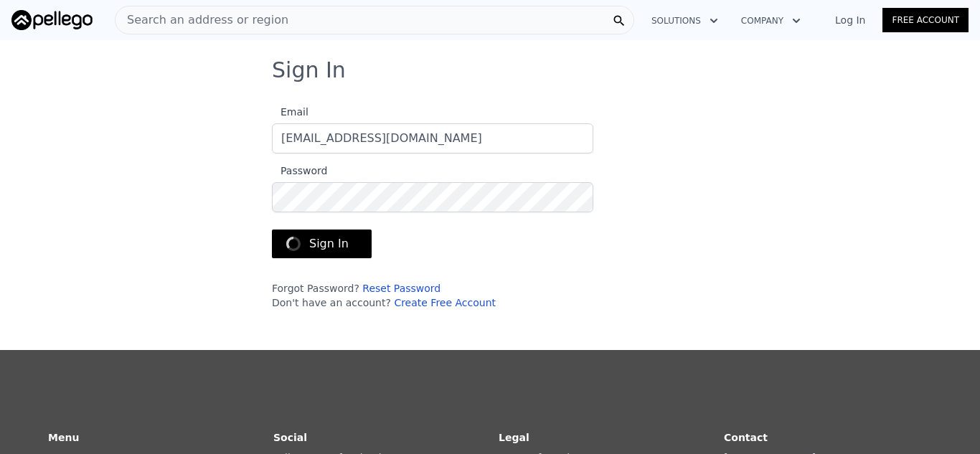  Describe the element at coordinates (925, 20) in the screenshot. I see `a: Free Account` at that location.